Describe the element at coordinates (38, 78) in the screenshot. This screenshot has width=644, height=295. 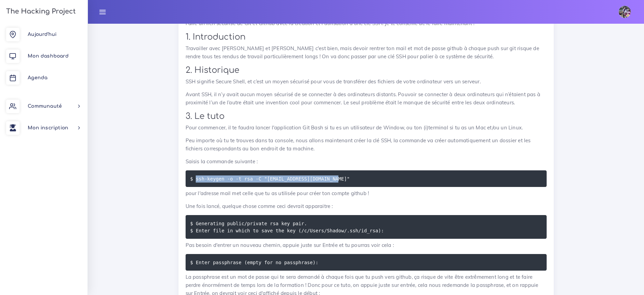
I see `span: Agenda` at that location.